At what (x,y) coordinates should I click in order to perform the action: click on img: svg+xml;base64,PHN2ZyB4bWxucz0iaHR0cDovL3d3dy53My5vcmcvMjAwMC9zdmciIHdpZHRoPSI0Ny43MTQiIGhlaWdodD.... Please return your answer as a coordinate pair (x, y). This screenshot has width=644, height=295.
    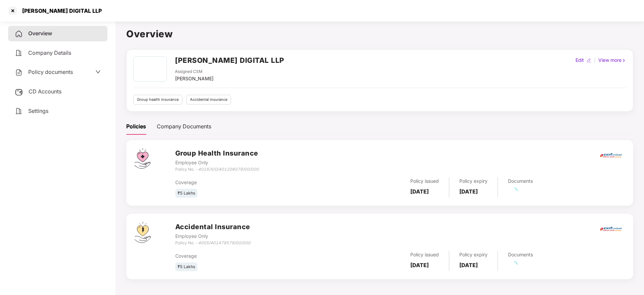
    Looking at the image, I should click on (143, 158).